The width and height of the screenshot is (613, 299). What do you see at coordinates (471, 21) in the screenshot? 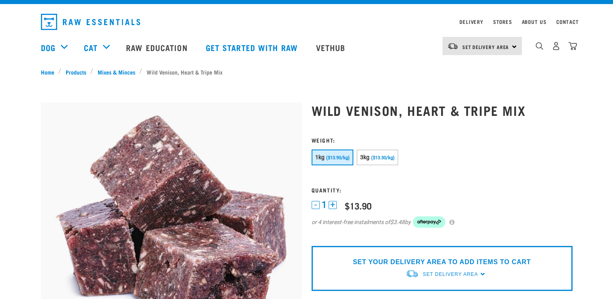
I see `a: Delivery` at bounding box center [471, 21].